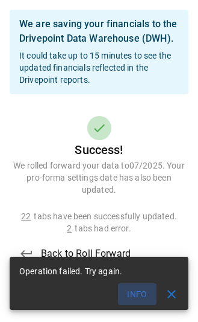 The image size is (198, 322). What do you see at coordinates (69, 228) in the screenshot?
I see `span: 2` at bounding box center [69, 228].